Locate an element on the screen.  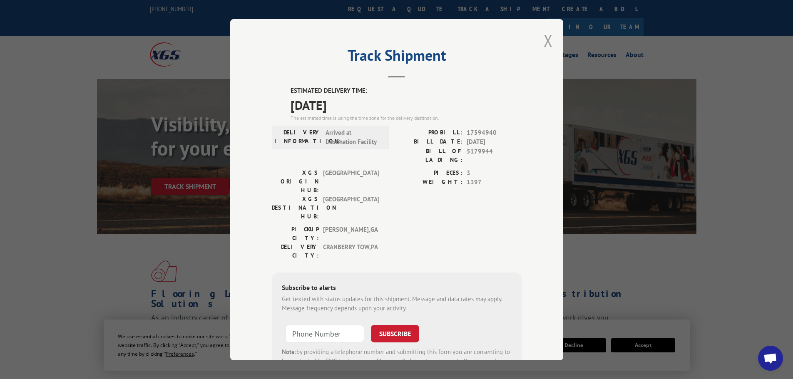
label: DELIVERY CITY: is located at coordinates (295, 251).